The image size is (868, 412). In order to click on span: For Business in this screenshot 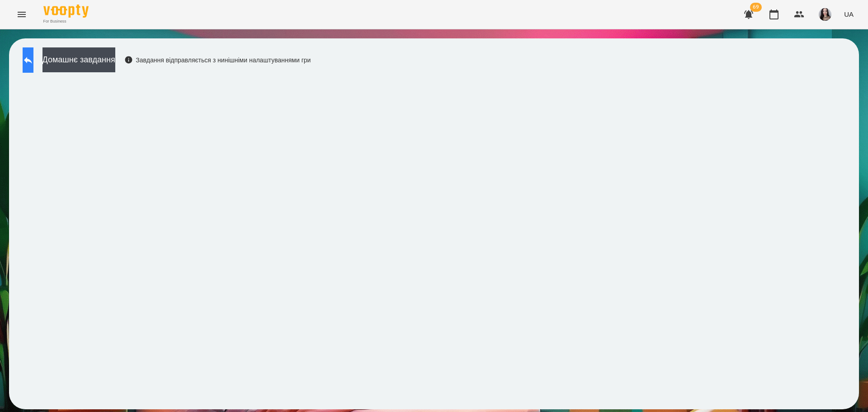, I will do `click(66, 21)`.